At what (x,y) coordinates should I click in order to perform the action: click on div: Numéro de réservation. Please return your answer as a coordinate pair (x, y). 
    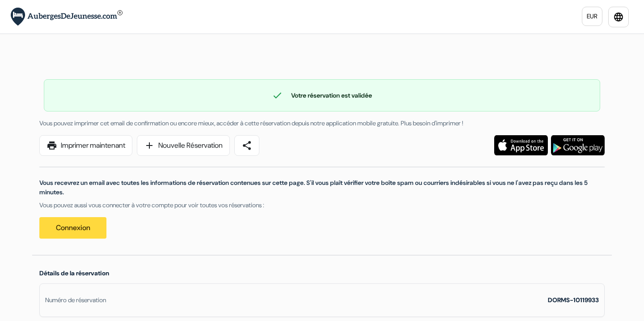
    Looking at the image, I should click on (75, 300).